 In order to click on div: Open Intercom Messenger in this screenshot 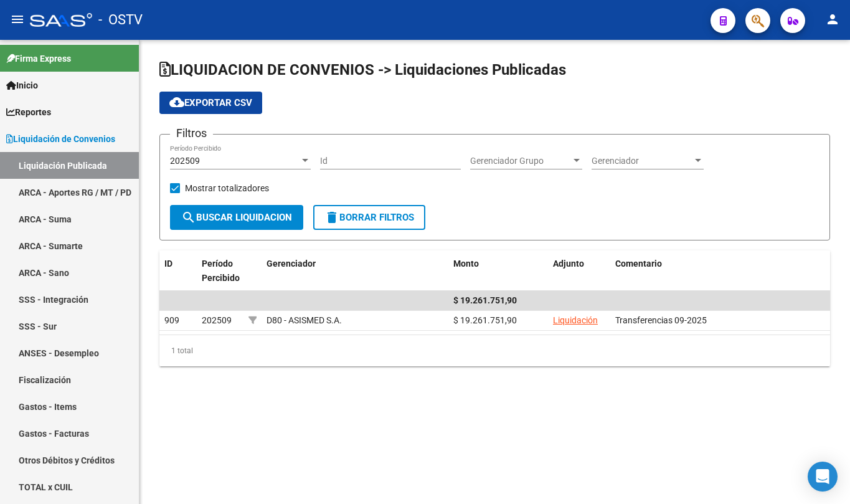, I will do `click(823, 477)`.